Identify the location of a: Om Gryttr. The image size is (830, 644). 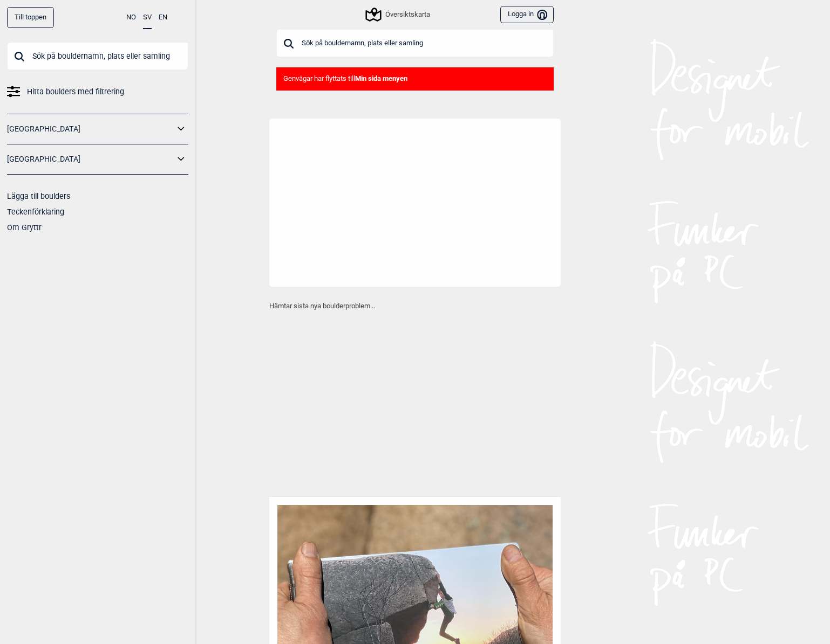
(24, 227).